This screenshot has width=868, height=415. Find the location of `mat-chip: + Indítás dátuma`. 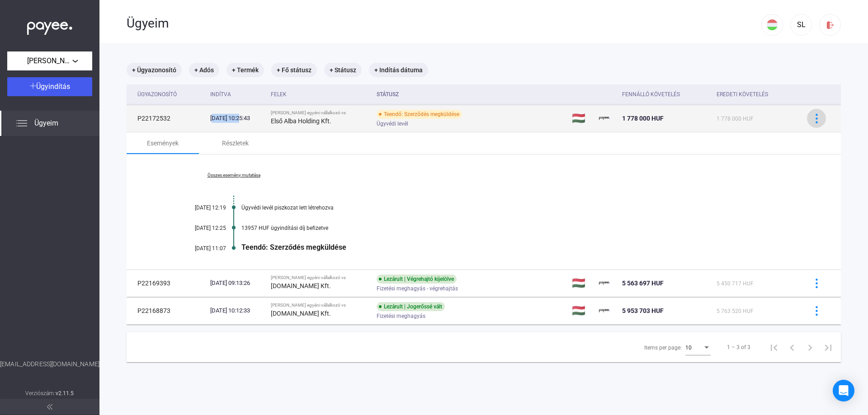

mat-chip: + Indítás dátuma is located at coordinates (399, 70).